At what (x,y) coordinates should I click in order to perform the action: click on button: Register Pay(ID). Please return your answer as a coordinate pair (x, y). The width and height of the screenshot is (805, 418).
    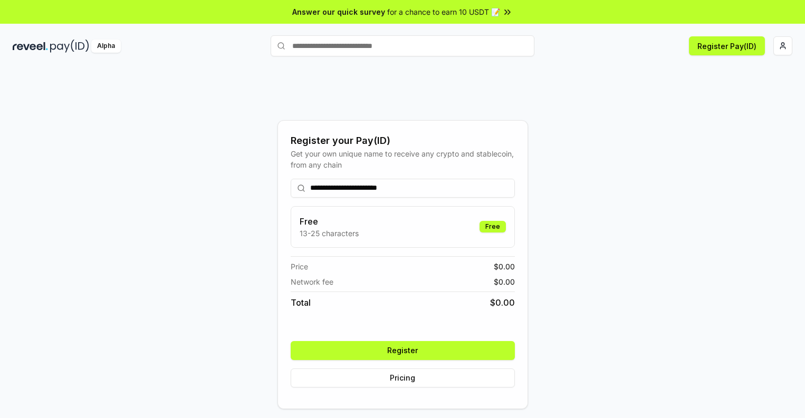
    Looking at the image, I should click on (727, 46).